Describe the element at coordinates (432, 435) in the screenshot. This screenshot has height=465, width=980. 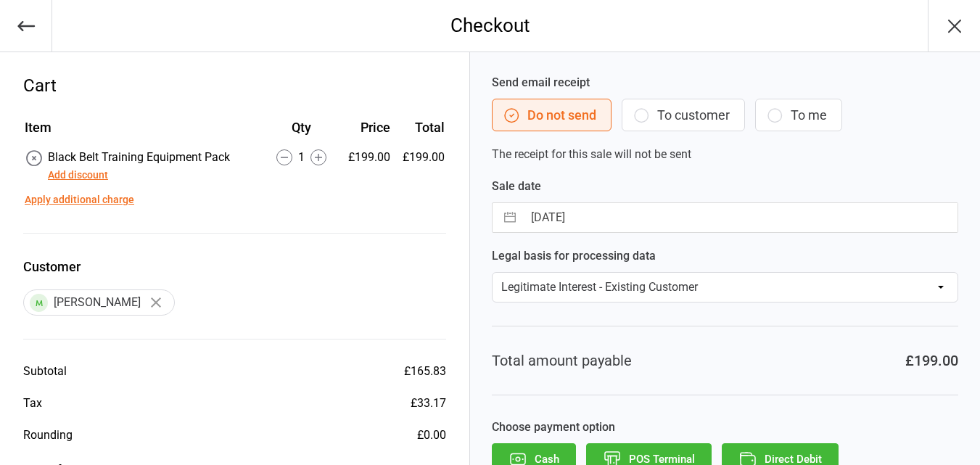
I see `div: £0.00` at that location.